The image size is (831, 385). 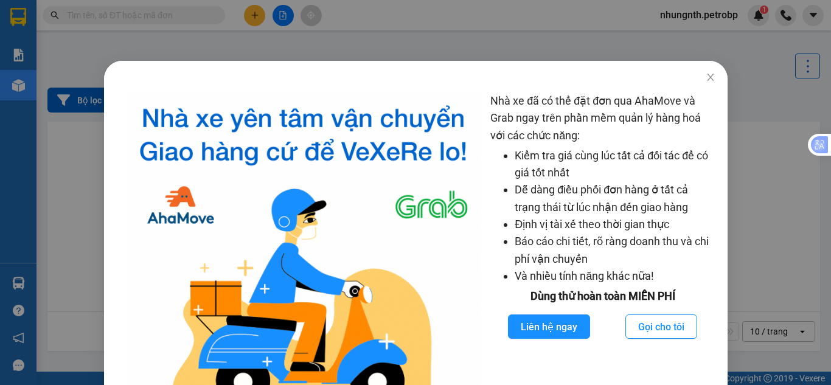 What do you see at coordinates (549, 327) in the screenshot?
I see `span: Liên hệ ngay` at bounding box center [549, 327].